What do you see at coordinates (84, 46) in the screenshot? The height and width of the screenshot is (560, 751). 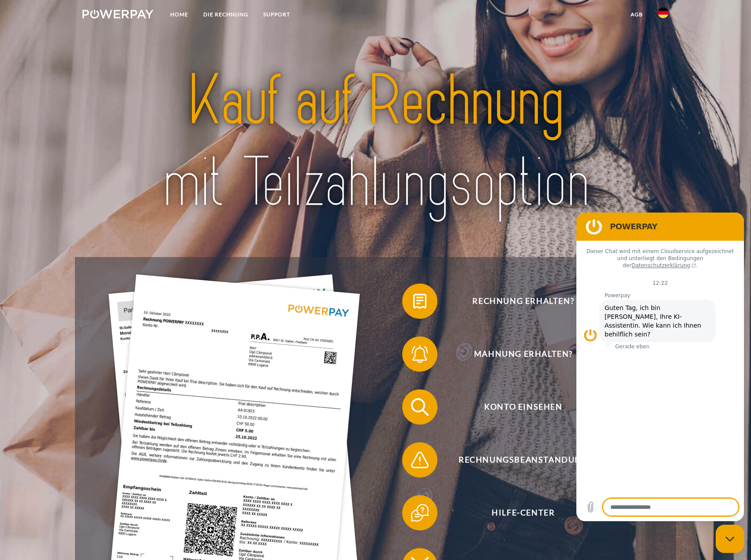 I see `p: Dieser Chat wird mit einem Cloudservice aufgezeichnet und unterliegt den Bedingungen der .` at bounding box center [84, 46].